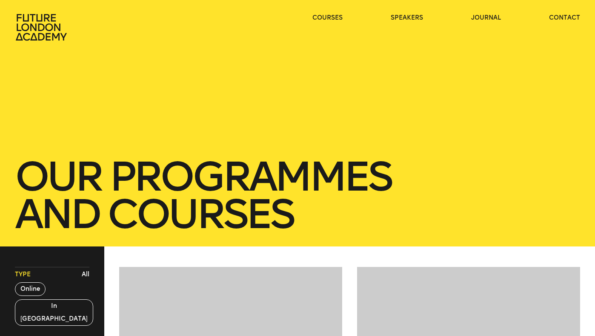 The height and width of the screenshot is (336, 595). What do you see at coordinates (328, 18) in the screenshot?
I see `a: courses` at bounding box center [328, 18].